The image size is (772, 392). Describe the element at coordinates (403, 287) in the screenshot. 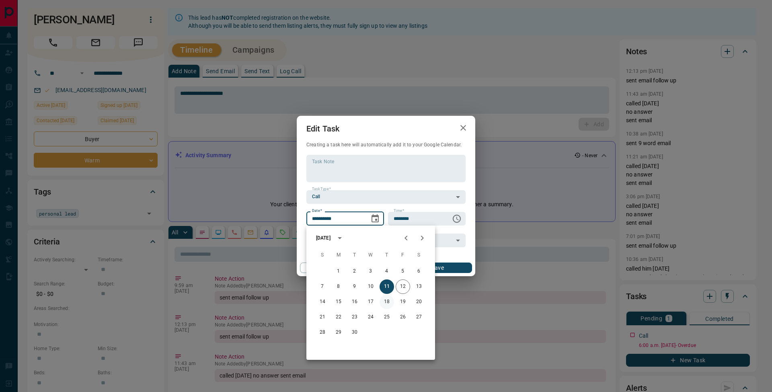

I see `button: 12` at that location.